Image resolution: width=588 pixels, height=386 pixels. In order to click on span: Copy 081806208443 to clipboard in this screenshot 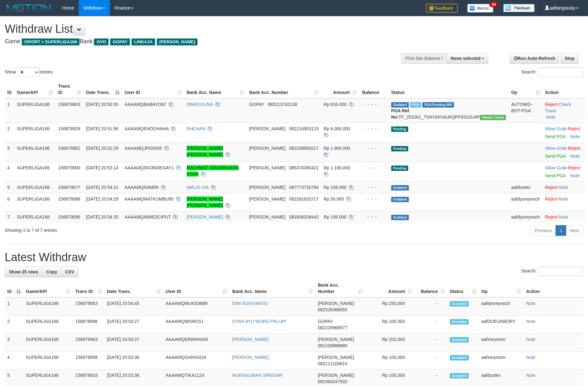, I will do `click(303, 217)`.